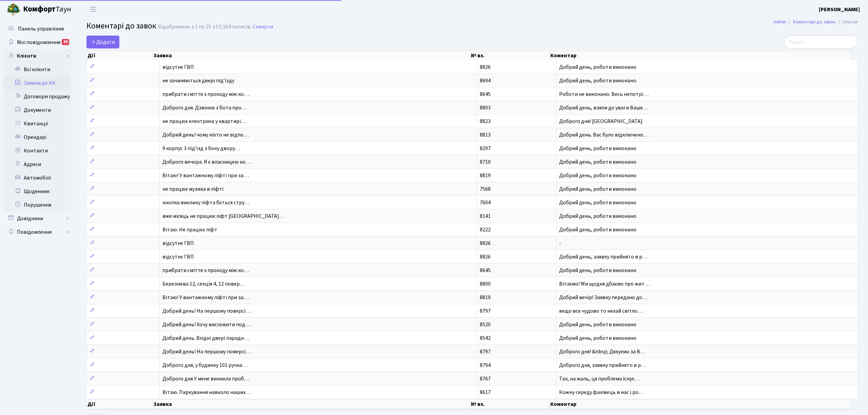 This screenshot has height=415, width=868. I want to click on span: 8542, so click(517, 338).